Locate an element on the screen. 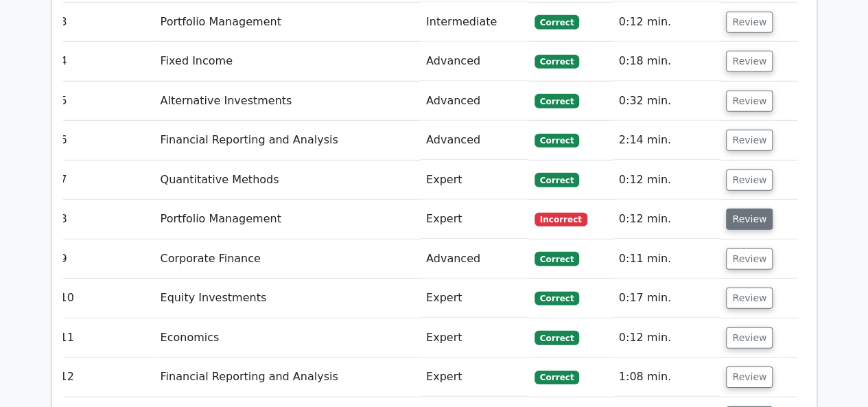 This screenshot has height=407, width=868. td: Quantitative Methods is located at coordinates (287, 180).